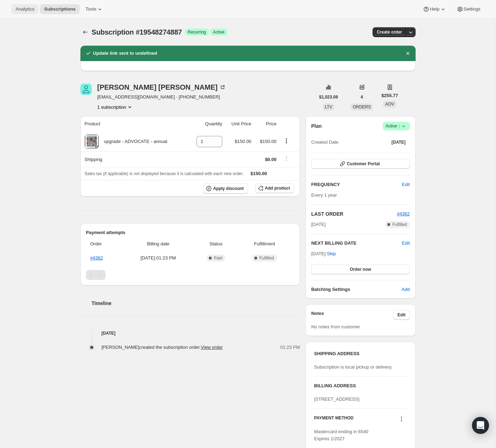  I want to click on th: Price, so click(266, 124).